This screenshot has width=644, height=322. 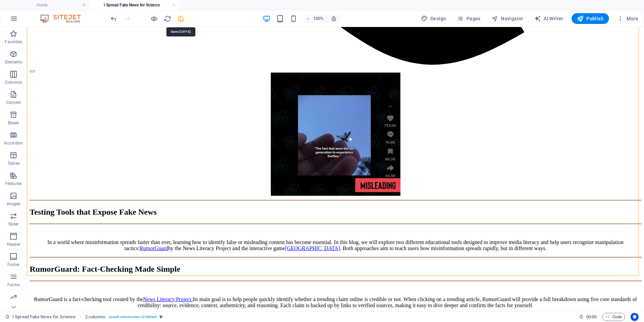 I want to click on button: reload, so click(x=167, y=19).